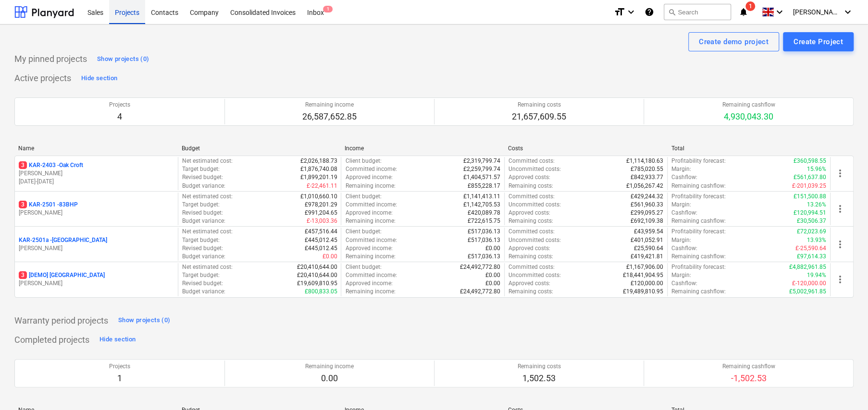  Describe the element at coordinates (749, 378) in the screenshot. I see `p: -1,502.53` at that location.